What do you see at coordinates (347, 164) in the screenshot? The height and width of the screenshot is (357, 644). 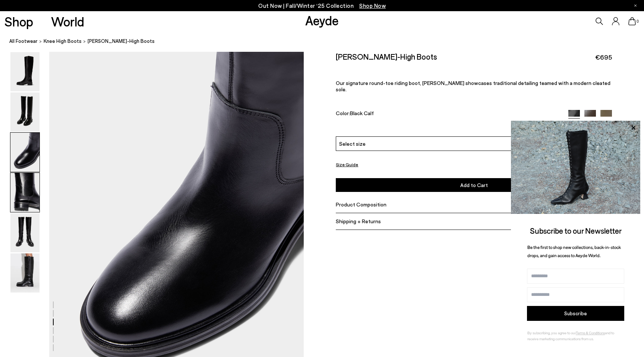 I see `button: Size Guide` at bounding box center [347, 164].